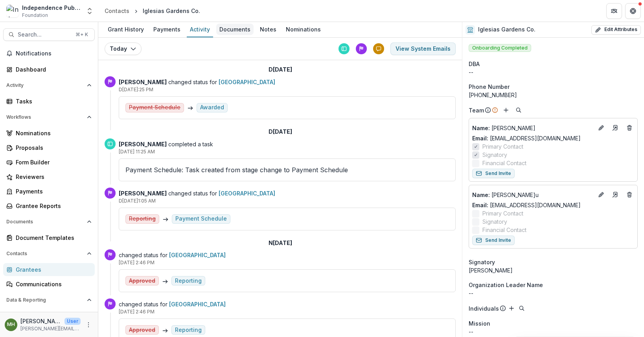 This screenshot has width=644, height=337. I want to click on div: Documents, so click(234, 29).